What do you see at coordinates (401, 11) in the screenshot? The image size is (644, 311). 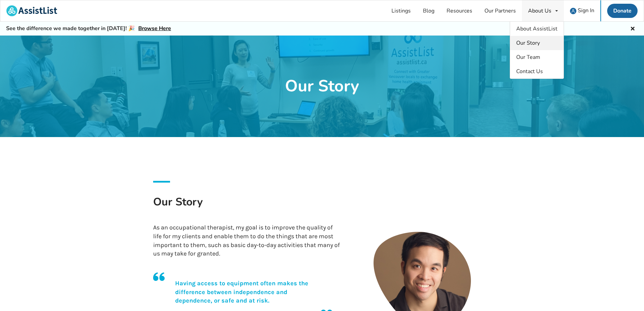 I see `a: Listings` at bounding box center [401, 11].